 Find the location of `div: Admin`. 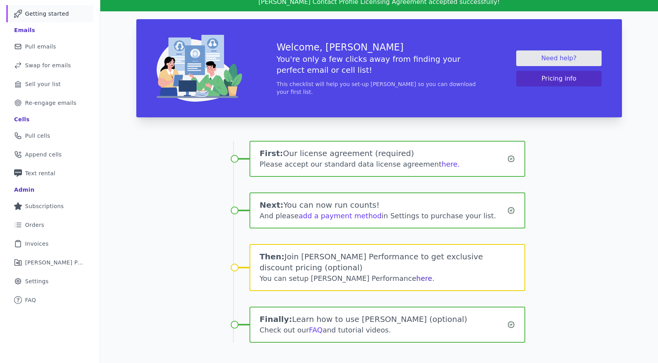

div: Admin is located at coordinates (24, 190).